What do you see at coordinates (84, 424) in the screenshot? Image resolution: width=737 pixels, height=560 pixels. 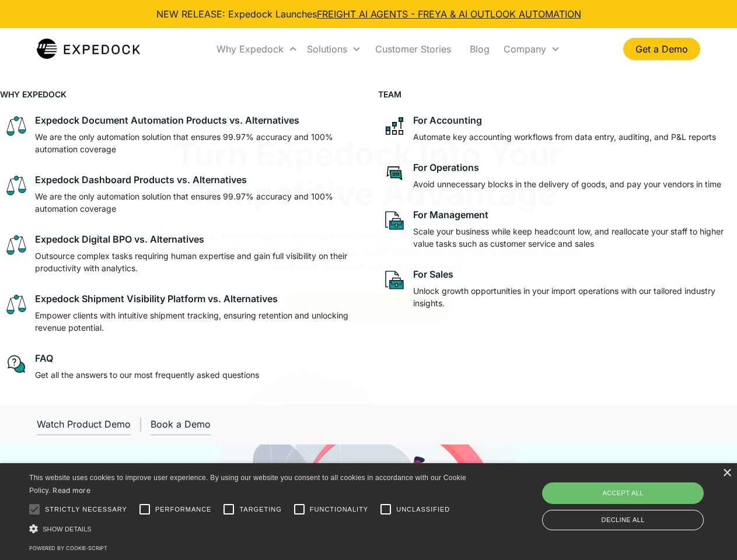 I see `a: open lightbox` at bounding box center [84, 424].